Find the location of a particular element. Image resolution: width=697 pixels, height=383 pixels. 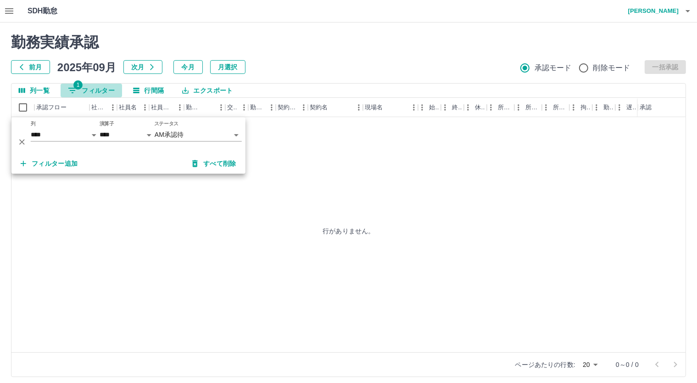

div: AM承認待 is located at coordinates (198, 134).